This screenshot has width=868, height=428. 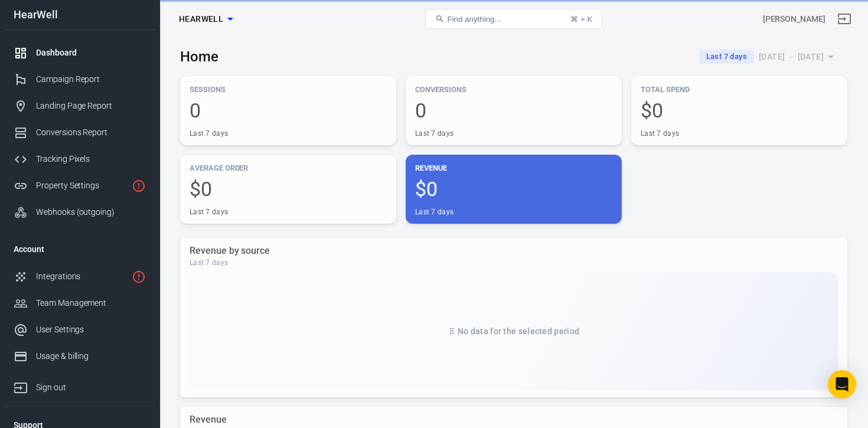 I want to click on div: Usage & billing, so click(x=91, y=356).